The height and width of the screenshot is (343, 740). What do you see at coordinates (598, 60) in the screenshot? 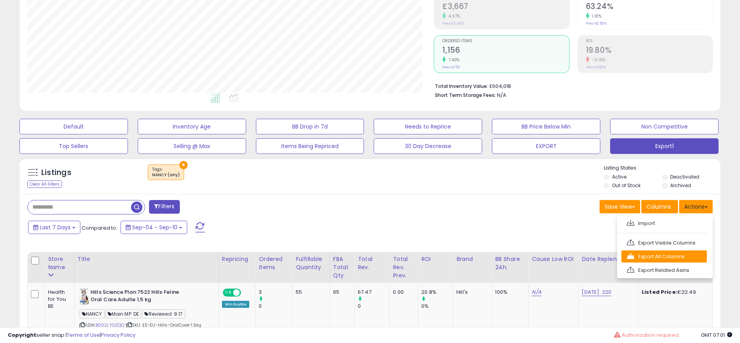
I see `small: -0.15%` at bounding box center [598, 60].